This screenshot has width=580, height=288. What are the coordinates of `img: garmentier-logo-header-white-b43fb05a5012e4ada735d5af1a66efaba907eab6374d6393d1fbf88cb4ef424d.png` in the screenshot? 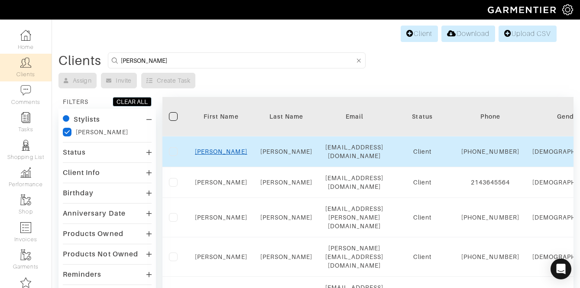 It's located at (523, 10).